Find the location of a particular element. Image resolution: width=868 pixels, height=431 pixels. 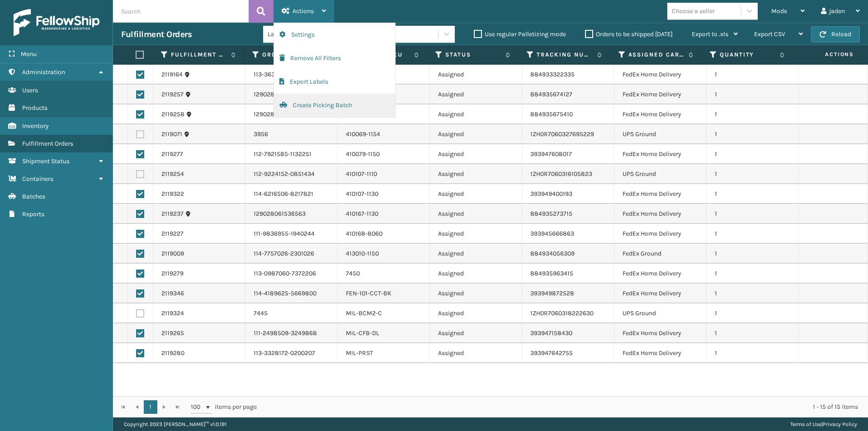

a: 2119324 is located at coordinates (173, 314).